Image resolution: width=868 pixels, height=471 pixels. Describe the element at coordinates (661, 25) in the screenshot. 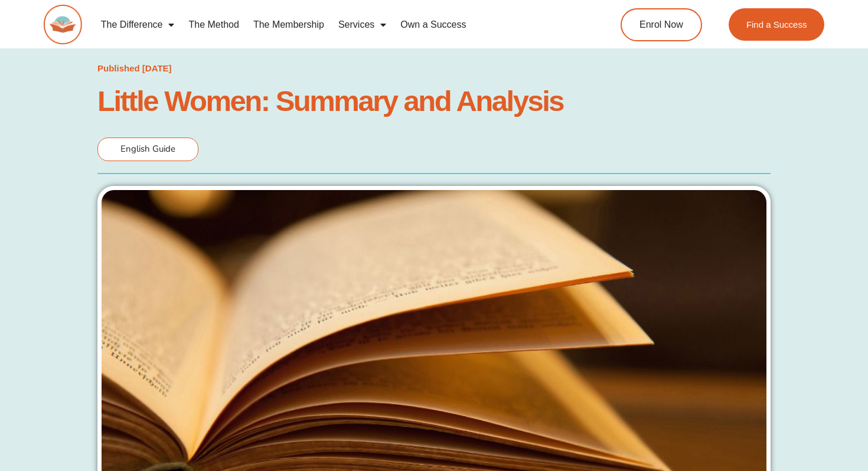

I see `span: Enrol Now` at that location.